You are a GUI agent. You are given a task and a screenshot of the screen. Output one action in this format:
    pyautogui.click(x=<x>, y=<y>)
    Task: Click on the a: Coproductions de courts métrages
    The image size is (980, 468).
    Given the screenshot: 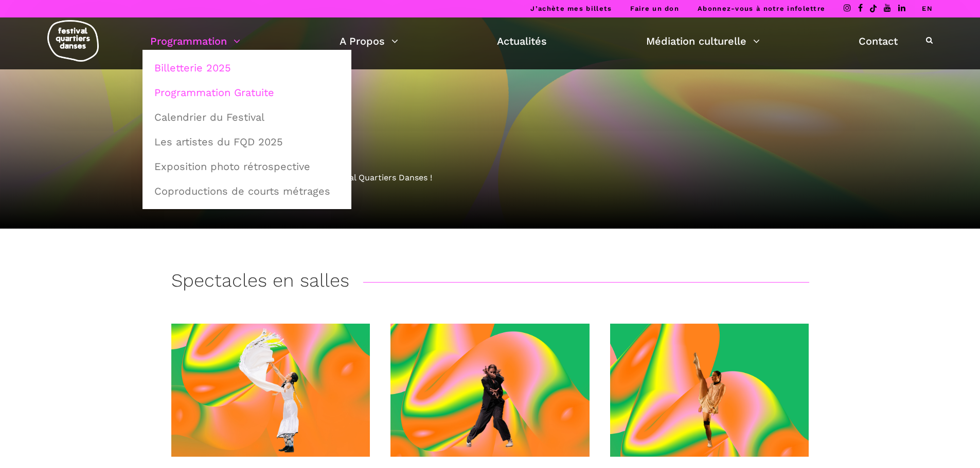 What is the action you would take?
    pyautogui.click(x=247, y=191)
    